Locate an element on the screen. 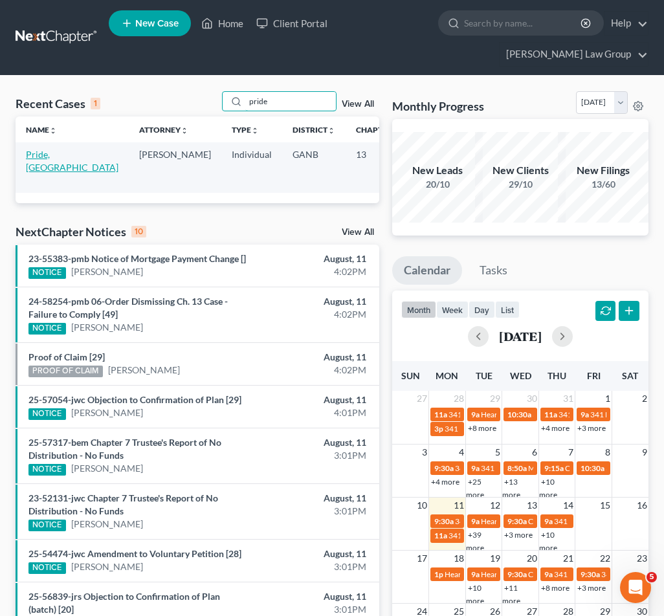 The image size is (664, 616). a: Tasks is located at coordinates (493, 270).